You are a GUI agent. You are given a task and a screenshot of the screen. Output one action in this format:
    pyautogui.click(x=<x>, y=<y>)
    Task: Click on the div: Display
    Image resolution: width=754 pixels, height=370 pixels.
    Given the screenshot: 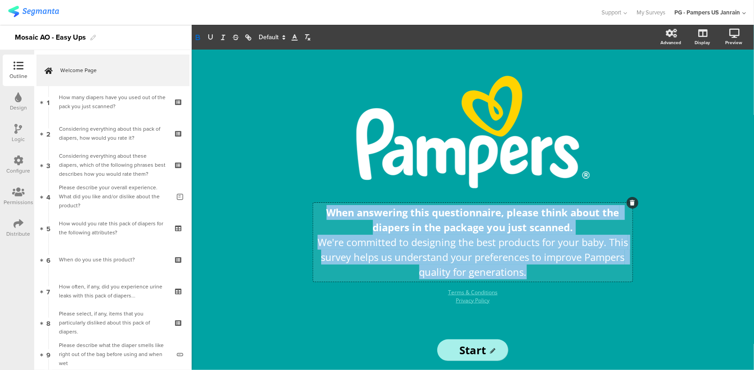 What is the action you would take?
    pyautogui.click(x=703, y=42)
    